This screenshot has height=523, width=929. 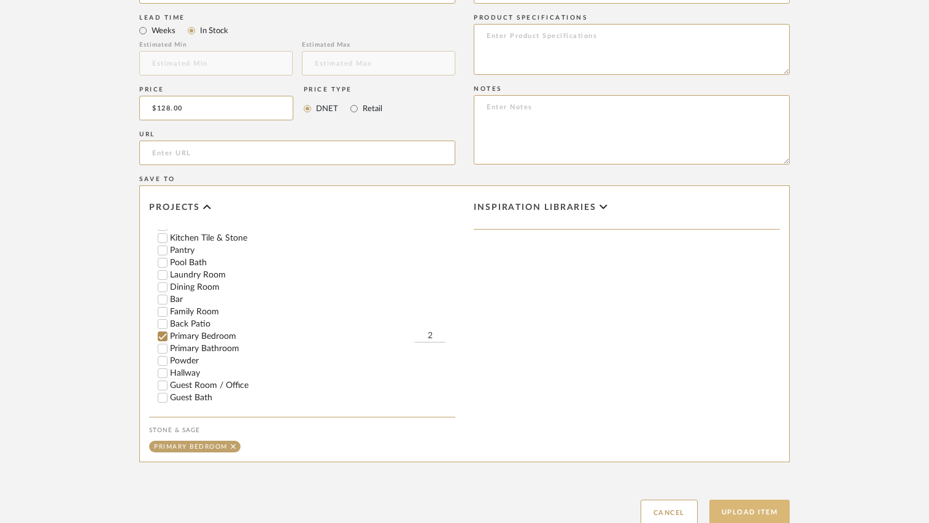 I want to click on div: Product Specifications, so click(x=631, y=18).